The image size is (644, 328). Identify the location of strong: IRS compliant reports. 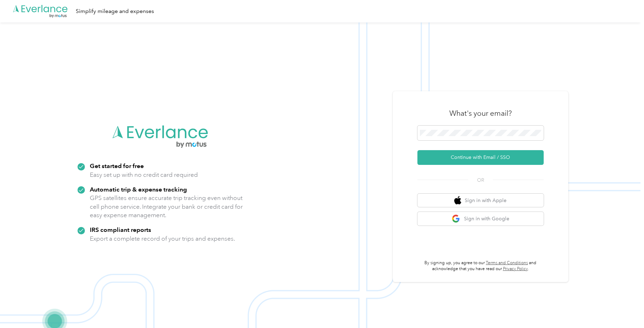
(120, 229).